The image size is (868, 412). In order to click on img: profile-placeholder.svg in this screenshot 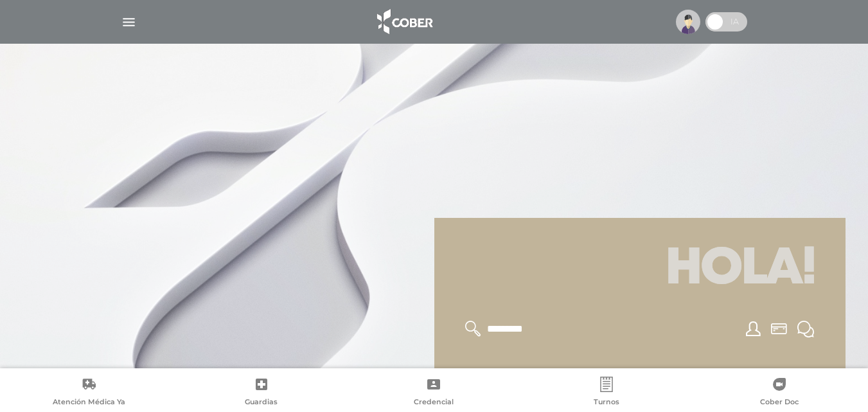, I will do `click(688, 22)`.